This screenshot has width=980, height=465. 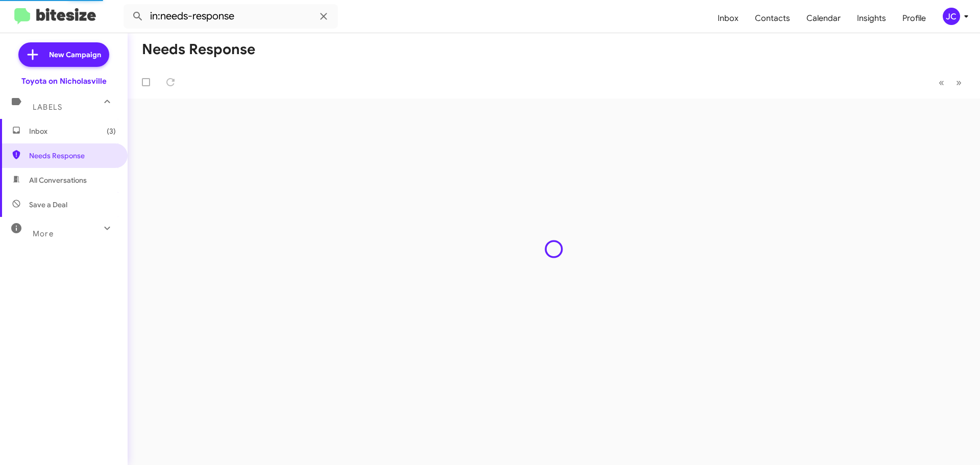 I want to click on a: Profile, so click(x=914, y=19).